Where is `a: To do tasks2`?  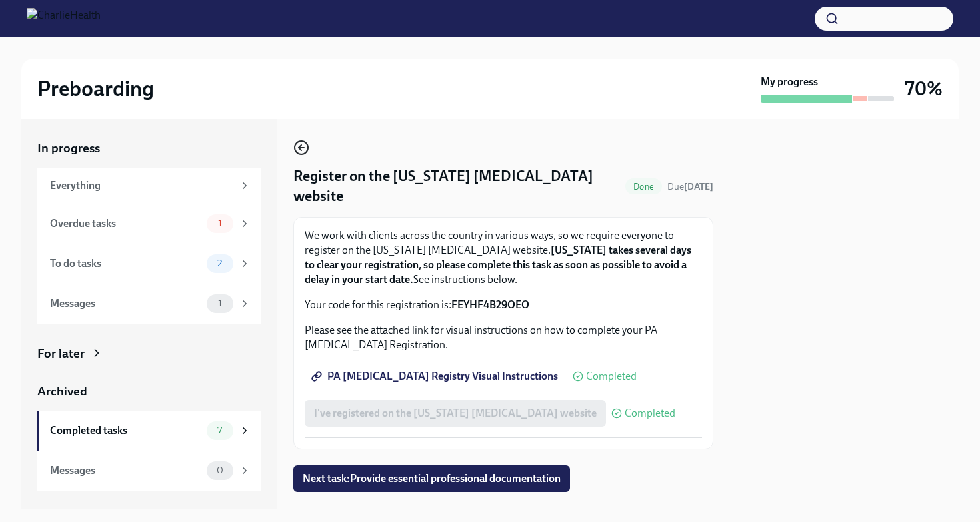
a: To do tasks2 is located at coordinates (149, 264).